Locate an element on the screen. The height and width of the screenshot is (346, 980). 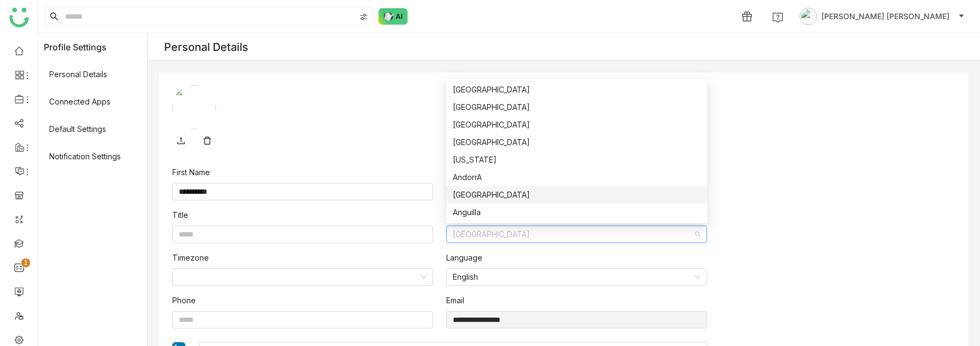
label: Email is located at coordinates (455, 301).